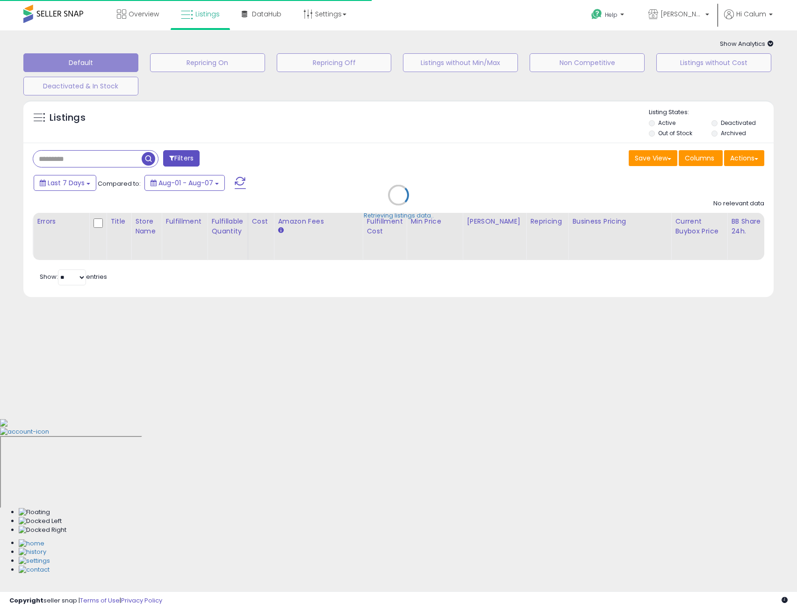  Describe the element at coordinates (144, 14) in the screenshot. I see `span: Overview` at that location.